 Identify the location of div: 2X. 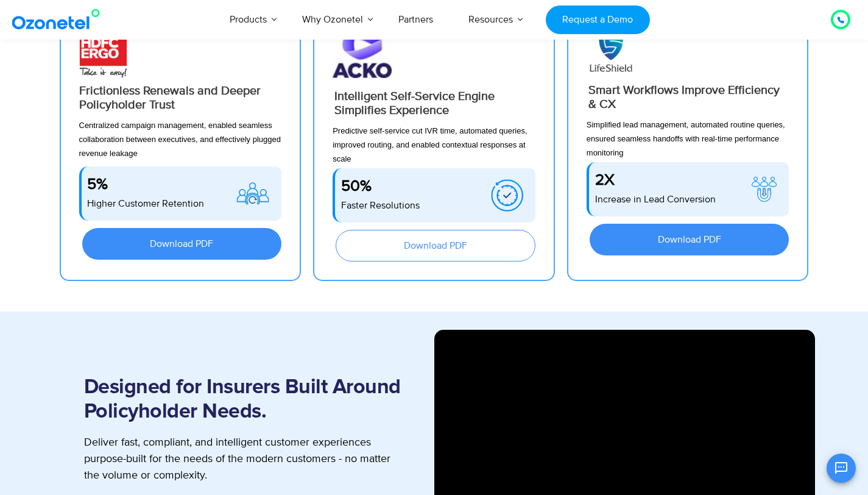
(605, 180).